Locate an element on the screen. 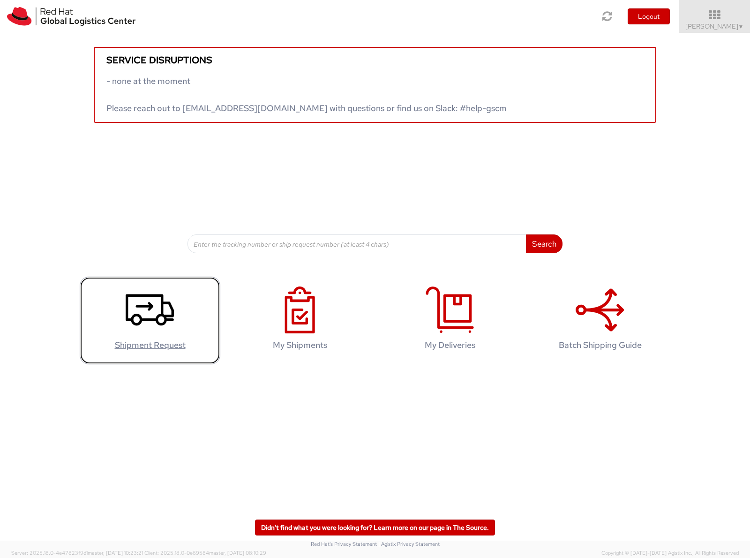 The height and width of the screenshot is (558, 750). button: Search is located at coordinates (544, 244).